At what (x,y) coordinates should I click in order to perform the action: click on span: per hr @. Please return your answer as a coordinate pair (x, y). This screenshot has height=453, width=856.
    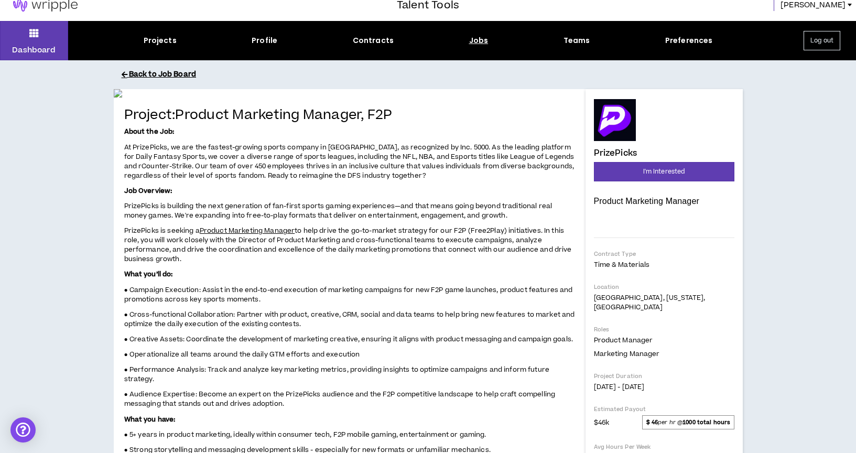
    Looking at the image, I should click on (688, 422).